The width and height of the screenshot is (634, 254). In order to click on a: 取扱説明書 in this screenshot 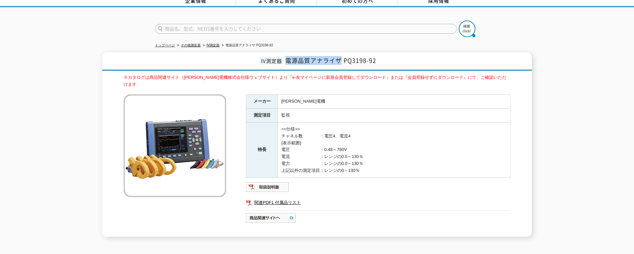, I will do `click(268, 188)`.